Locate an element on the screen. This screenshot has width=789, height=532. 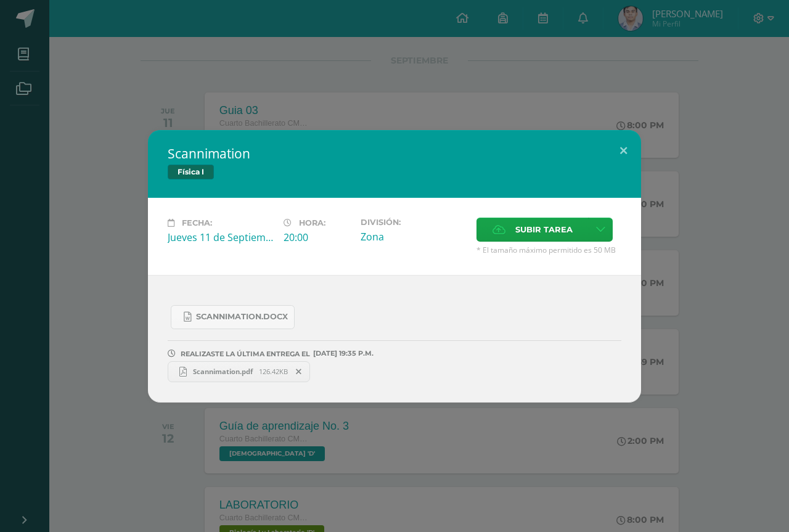
button: Close (Esc) is located at coordinates (623, 151).